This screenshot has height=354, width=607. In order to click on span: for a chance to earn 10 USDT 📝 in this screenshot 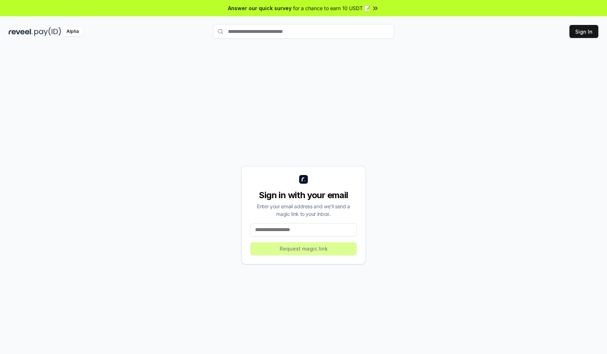, I will do `click(332, 8)`.